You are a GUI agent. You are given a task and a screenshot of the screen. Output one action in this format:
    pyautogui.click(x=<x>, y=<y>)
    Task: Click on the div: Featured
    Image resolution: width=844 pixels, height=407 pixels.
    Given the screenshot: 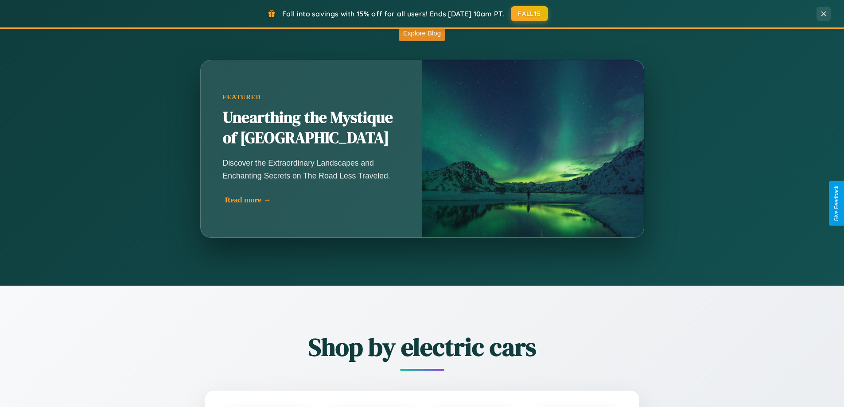 What is the action you would take?
    pyautogui.click(x=311, y=97)
    